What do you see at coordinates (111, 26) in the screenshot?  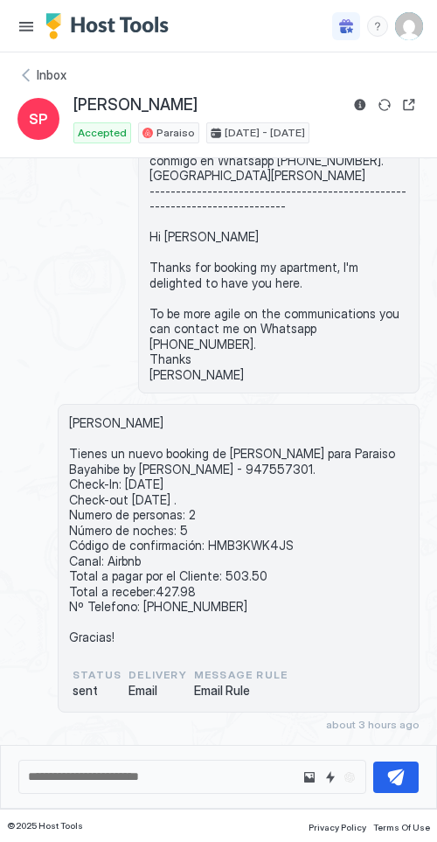 I see `a: Host Tools Logo` at bounding box center [111, 26].